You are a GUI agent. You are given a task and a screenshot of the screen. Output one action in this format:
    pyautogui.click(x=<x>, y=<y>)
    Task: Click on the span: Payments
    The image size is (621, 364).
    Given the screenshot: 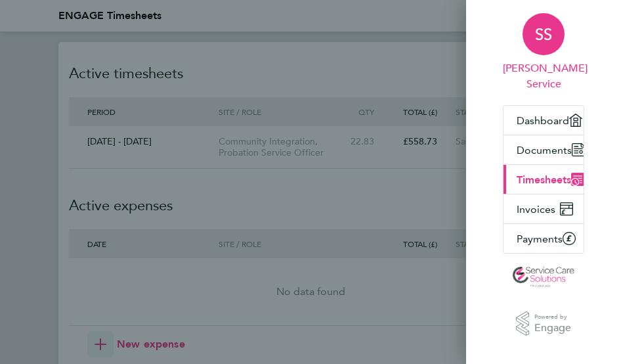 What is the action you would take?
    pyautogui.click(x=540, y=238)
    